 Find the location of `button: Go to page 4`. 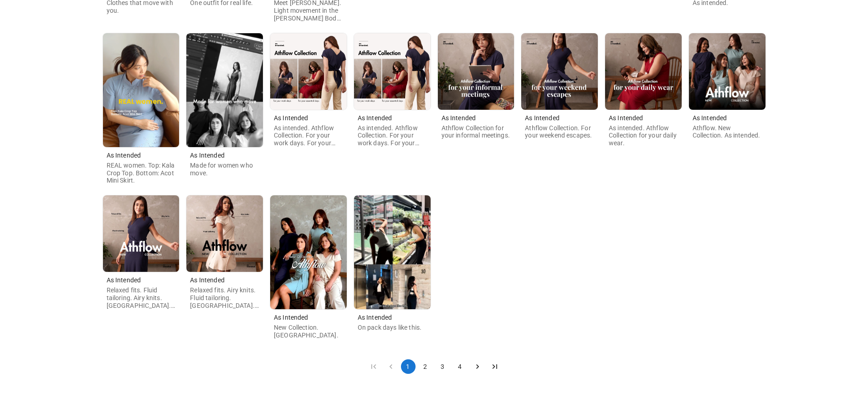

button: Go to page 4 is located at coordinates (460, 366).